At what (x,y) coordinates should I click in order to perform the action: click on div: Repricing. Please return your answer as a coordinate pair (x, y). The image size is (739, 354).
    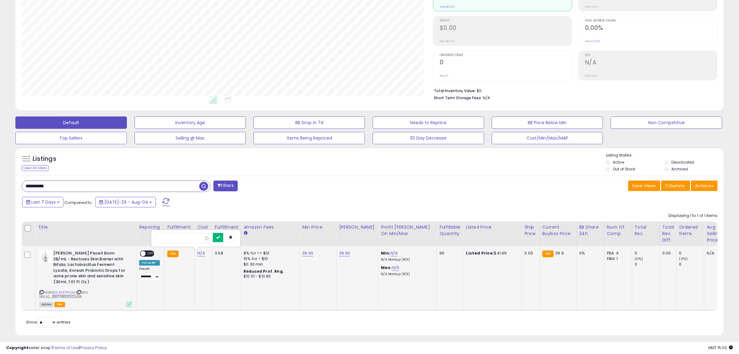
    Looking at the image, I should click on (151, 227).